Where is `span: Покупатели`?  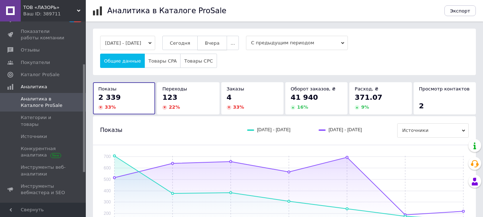
span: Покупатели is located at coordinates (35, 63).